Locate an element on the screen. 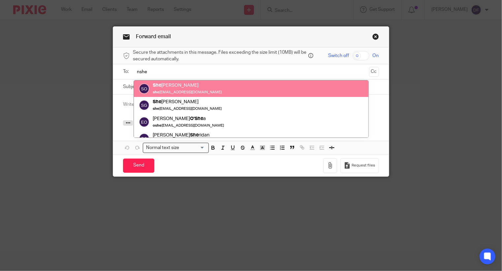 This screenshot has width=502, height=271. span: Switch off is located at coordinates (339, 56).